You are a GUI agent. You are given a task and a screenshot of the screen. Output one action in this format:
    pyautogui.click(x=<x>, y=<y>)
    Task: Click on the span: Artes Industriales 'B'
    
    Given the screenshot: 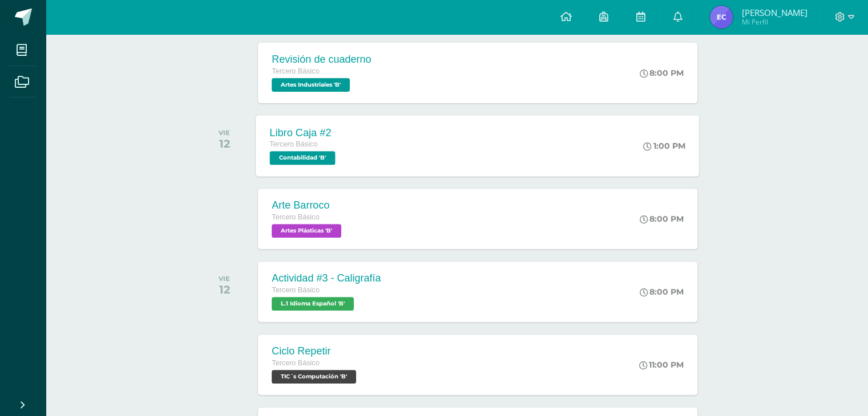 What is the action you would take?
    pyautogui.click(x=310, y=85)
    